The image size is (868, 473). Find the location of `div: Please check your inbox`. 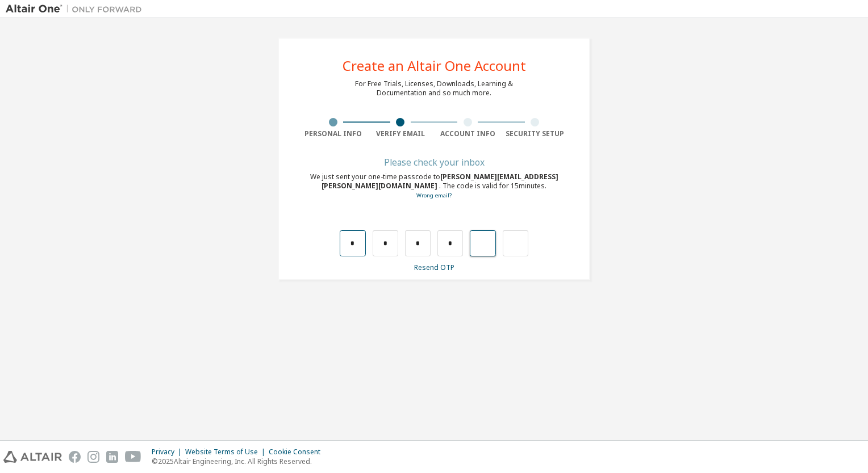

div: Please check your inbox is located at coordinates (434, 162).